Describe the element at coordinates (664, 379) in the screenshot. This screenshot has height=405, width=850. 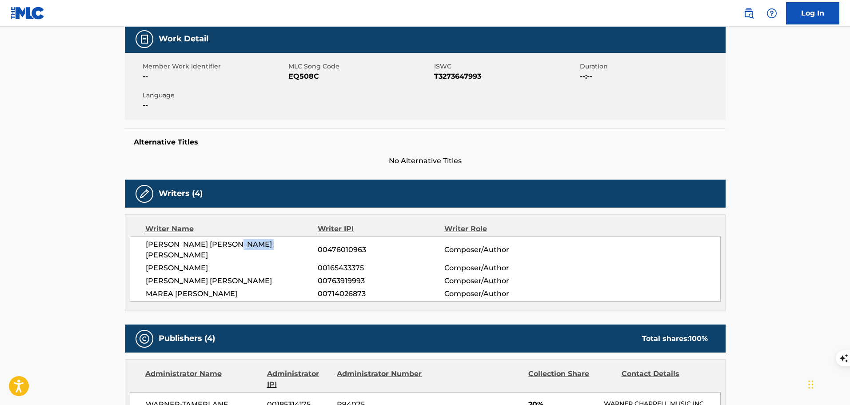
I see `div: Contact Details` at that location.